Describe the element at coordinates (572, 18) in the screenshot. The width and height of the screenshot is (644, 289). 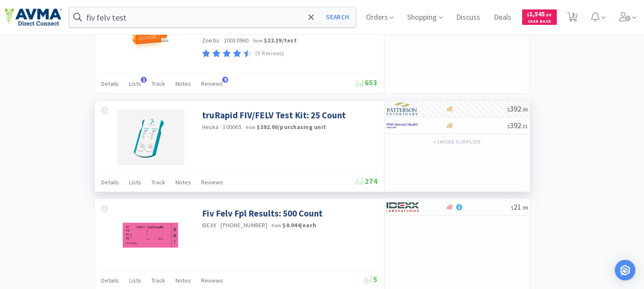
I see `a: 3` at that location.